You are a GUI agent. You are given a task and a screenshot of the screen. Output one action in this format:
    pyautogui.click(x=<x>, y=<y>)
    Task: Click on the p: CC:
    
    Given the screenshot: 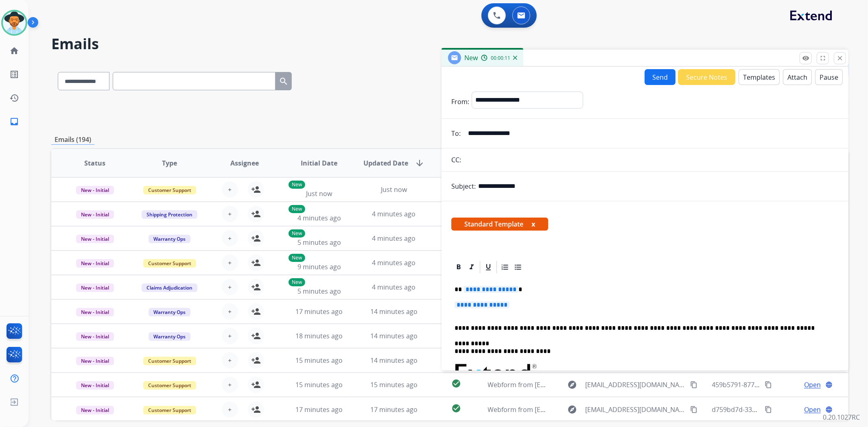 What is the action you would take?
    pyautogui.click(x=456, y=160)
    